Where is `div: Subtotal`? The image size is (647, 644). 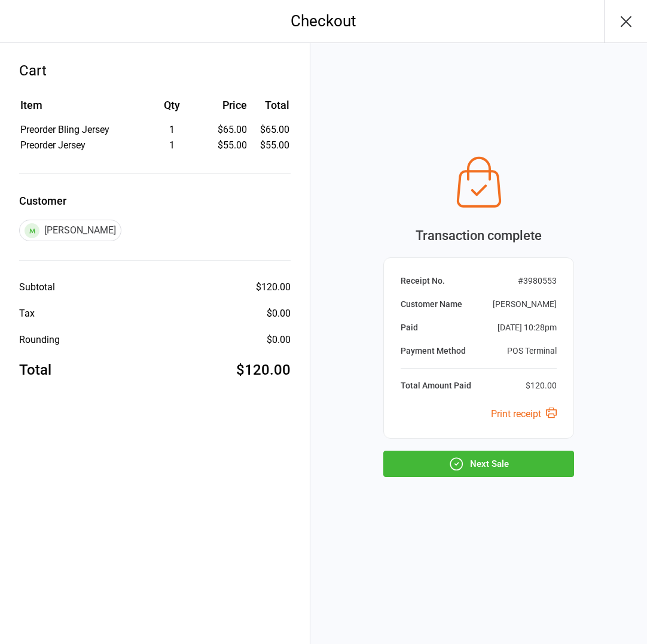 div: Subtotal is located at coordinates (37, 287).